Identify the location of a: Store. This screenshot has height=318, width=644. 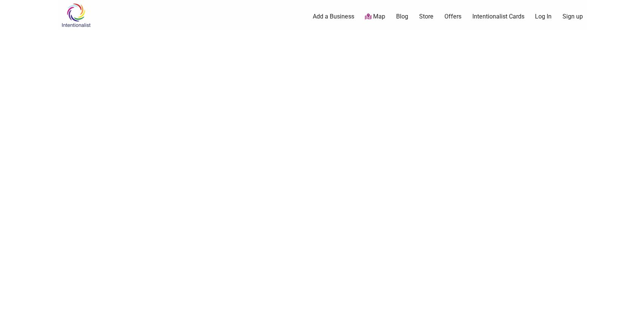
(426, 17).